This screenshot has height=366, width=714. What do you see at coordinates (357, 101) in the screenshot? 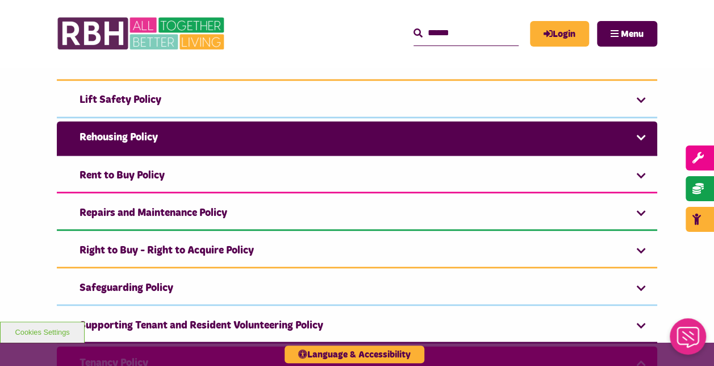
I see `a: Lift Safety Policy` at bounding box center [357, 101].